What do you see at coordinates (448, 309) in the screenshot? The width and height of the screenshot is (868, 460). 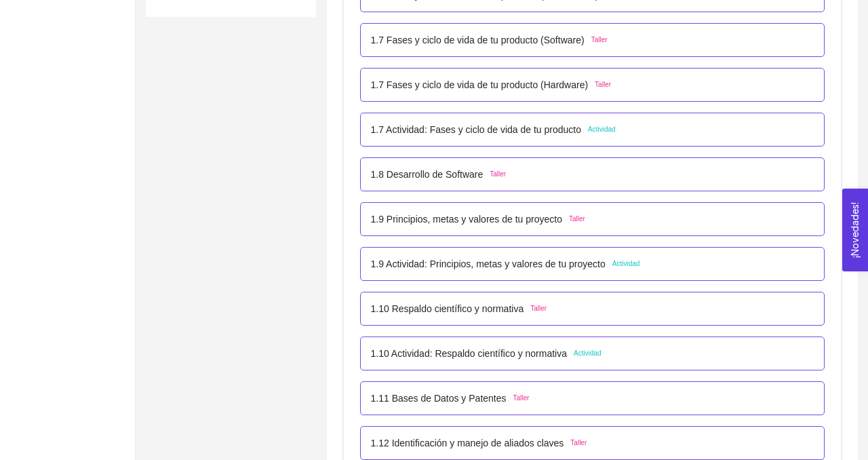 I see `p: 1.10 Respaldo científico y normativa` at bounding box center [448, 309].